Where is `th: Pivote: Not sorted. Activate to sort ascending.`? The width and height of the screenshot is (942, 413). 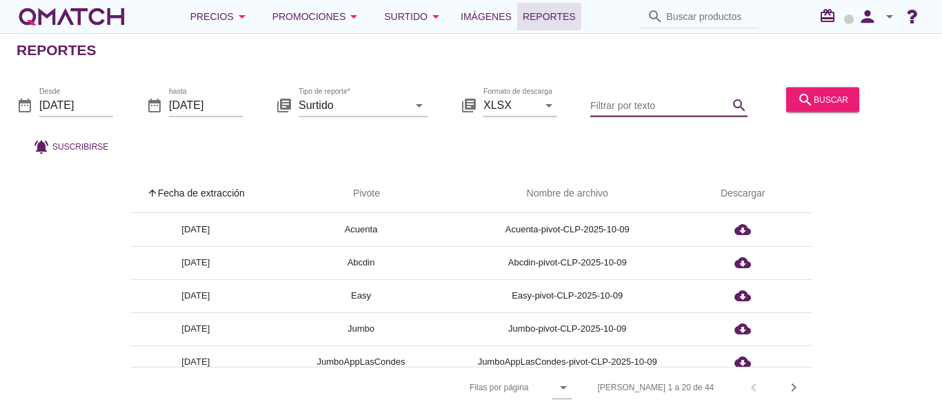 th: Pivote: Not sorted. Activate to sort ascending. is located at coordinates (361, 194).